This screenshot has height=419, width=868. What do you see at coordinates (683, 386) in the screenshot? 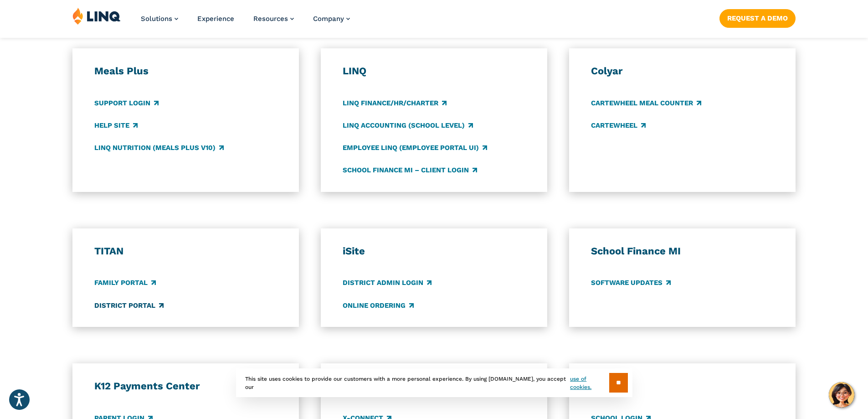
I see `h3: Script` at bounding box center [683, 386].